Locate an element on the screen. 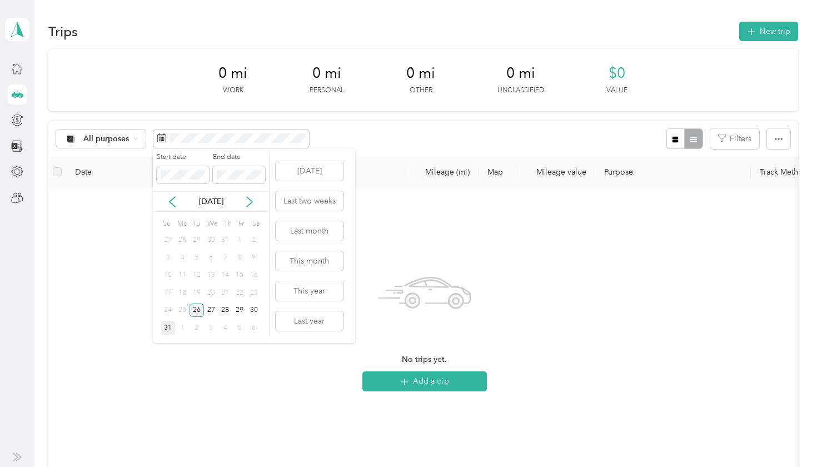  div: 16 is located at coordinates (254, 275).